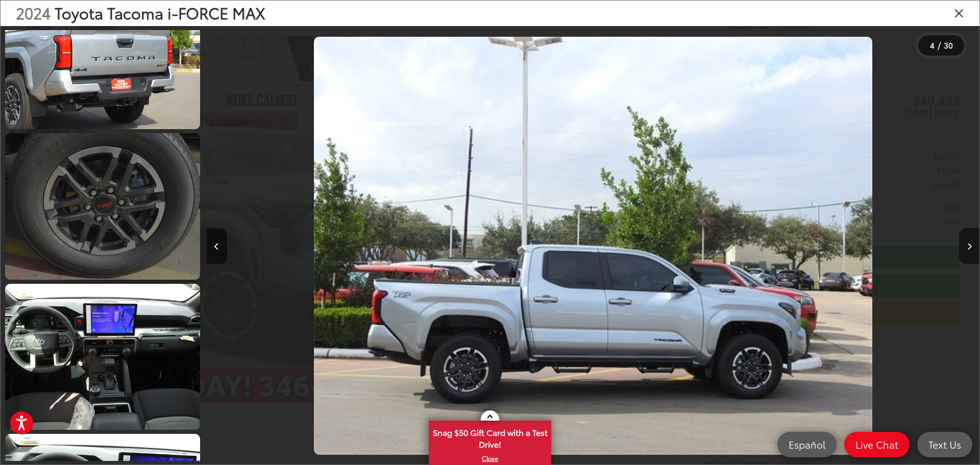 The height and width of the screenshot is (465, 980). What do you see at coordinates (932, 45) in the screenshot?
I see `span: 4` at bounding box center [932, 45].